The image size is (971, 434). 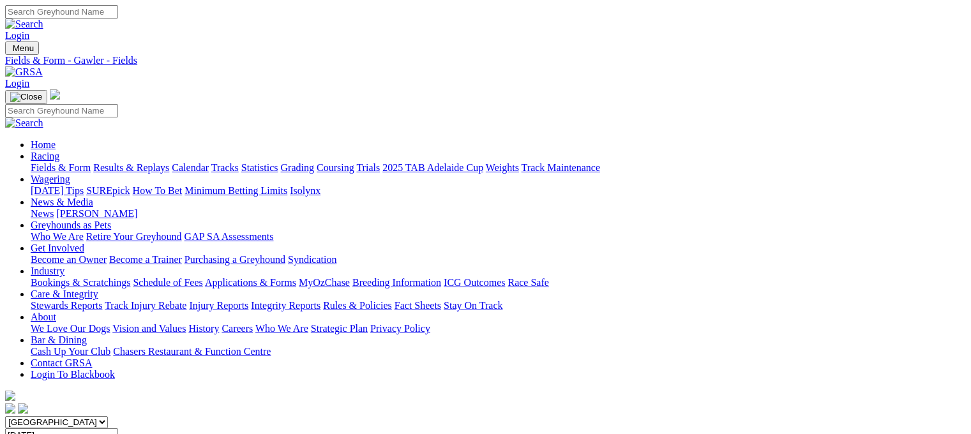 I want to click on div: Greyhounds as Pets, so click(x=498, y=237).